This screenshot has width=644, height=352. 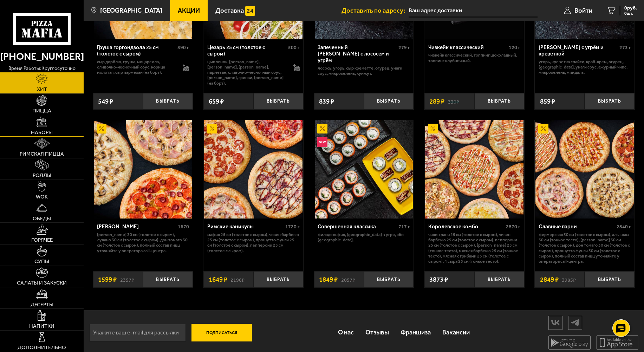 What do you see at coordinates (137, 67) in the screenshot?
I see `p: сыр дорблю, груша, моцарелла, сливочно-чесночный соус, корица молотая, сыр пармезан (на борт).` at bounding box center [137, 67].